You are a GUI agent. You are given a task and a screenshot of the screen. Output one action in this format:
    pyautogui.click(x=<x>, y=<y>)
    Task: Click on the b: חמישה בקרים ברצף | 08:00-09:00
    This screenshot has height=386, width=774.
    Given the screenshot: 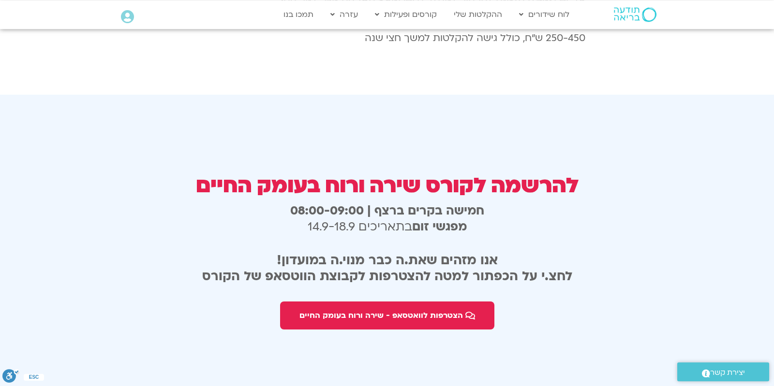 What is the action you would take?
    pyautogui.click(x=387, y=211)
    